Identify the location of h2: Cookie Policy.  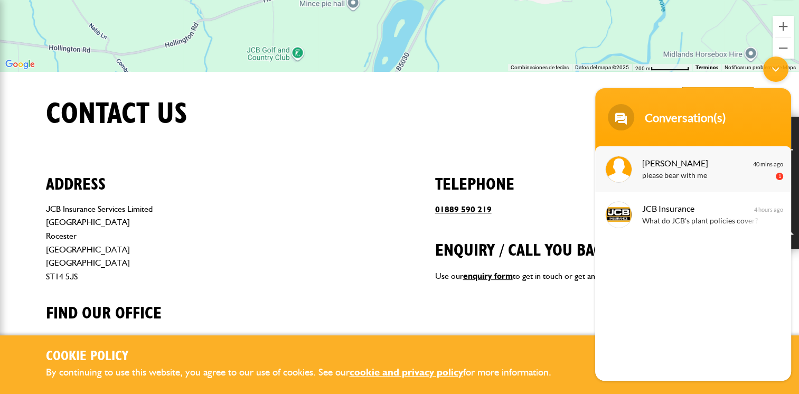
(308, 357).